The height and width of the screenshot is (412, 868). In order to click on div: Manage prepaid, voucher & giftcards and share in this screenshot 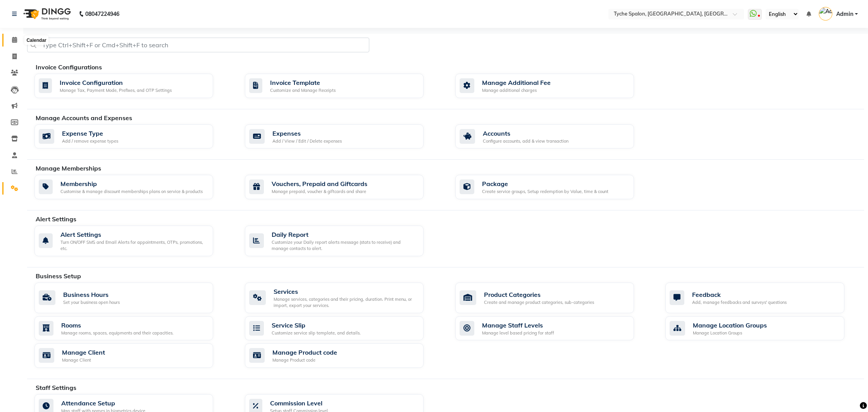, I will do `click(320, 192)`.